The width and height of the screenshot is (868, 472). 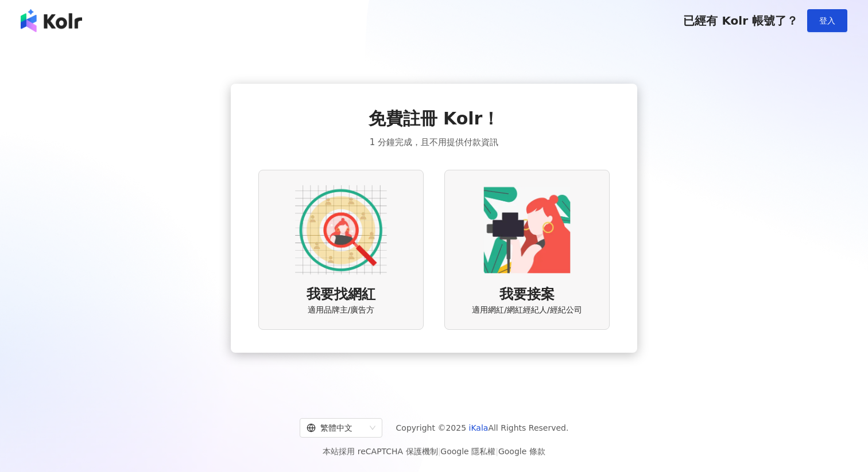 What do you see at coordinates (527, 230) in the screenshot?
I see `img: KOL identity option` at bounding box center [527, 230].